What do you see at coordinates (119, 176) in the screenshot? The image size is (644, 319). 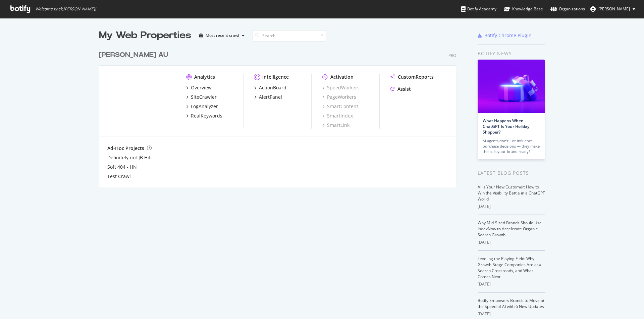 I see `a: Test Crawl` at bounding box center [119, 176].